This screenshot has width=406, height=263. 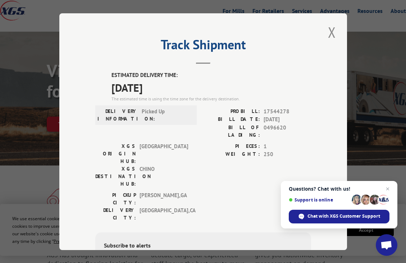 What do you see at coordinates (211, 98) in the screenshot?
I see `div: The estimated time is using the time zone for the delivery destination.` at bounding box center [211, 98].